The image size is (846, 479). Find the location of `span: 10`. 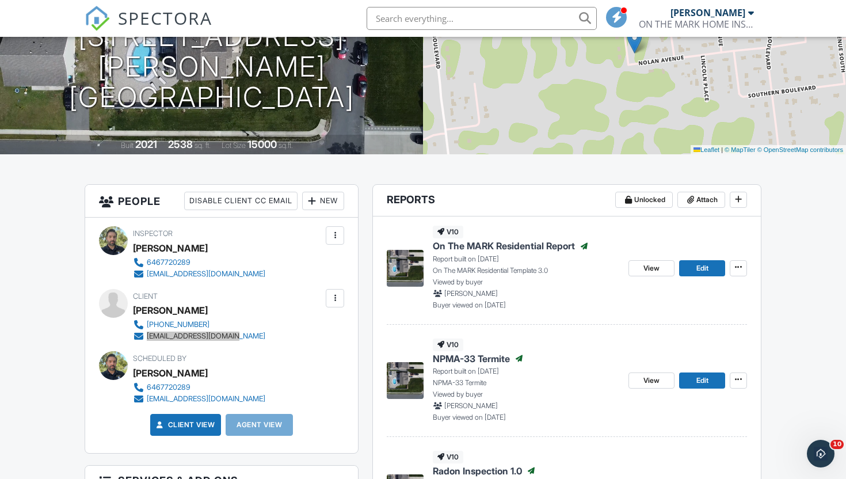

span: 10 is located at coordinates (837, 444).